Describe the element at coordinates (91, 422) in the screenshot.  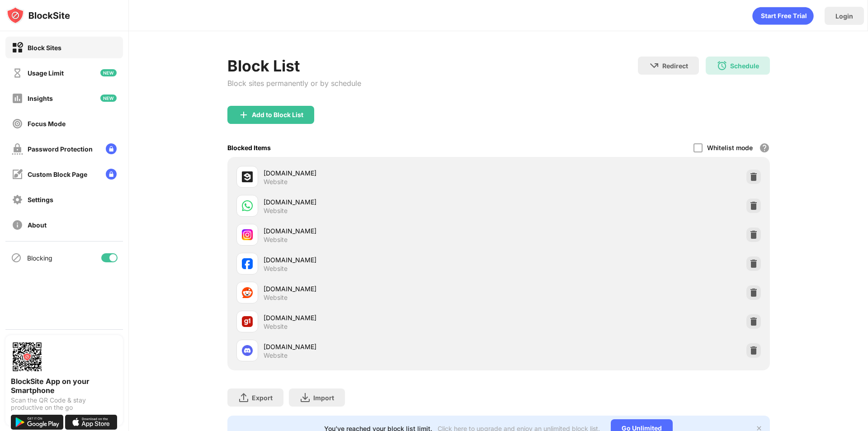
I see `img: download-on-the-app-store.svg` at that location.